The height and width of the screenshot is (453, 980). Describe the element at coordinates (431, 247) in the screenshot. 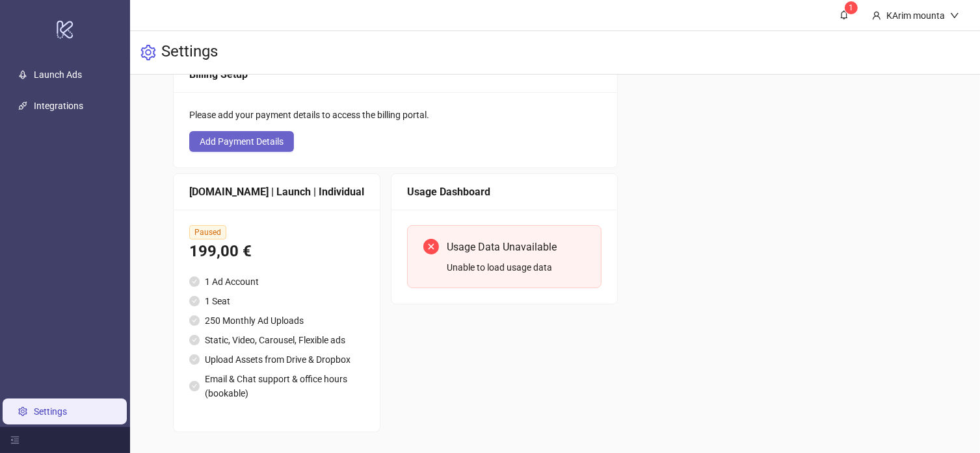

I see `span: close-circle` at that location.